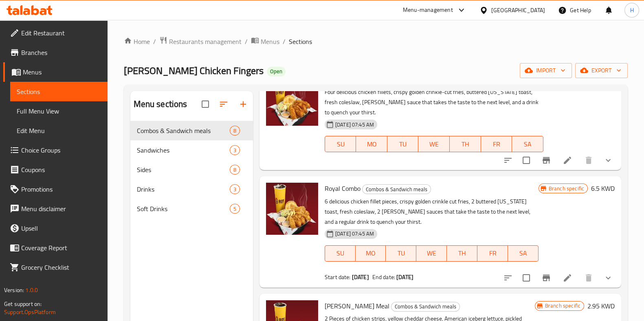 The height and width of the screenshot is (321, 644). Describe the element at coordinates (183, 150) in the screenshot. I see `span: Sandwiches` at that location.